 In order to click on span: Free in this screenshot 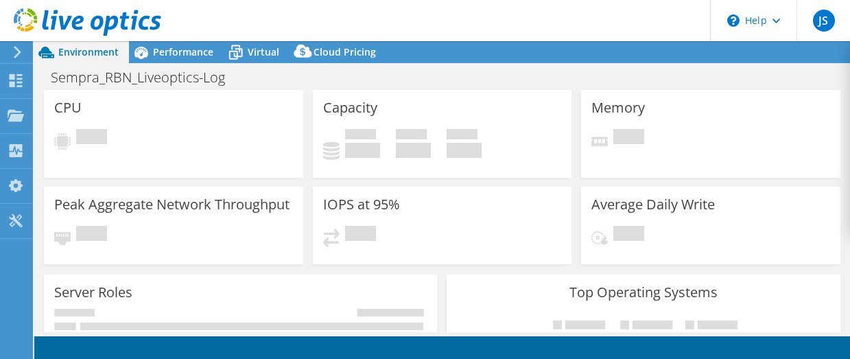, I will do `click(411, 136)`.